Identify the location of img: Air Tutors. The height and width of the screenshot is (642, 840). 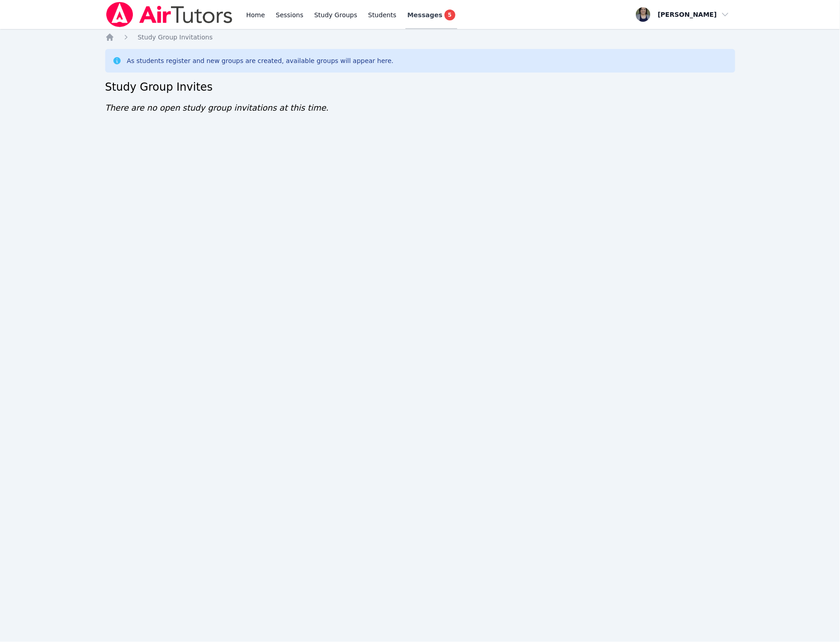
(169, 14).